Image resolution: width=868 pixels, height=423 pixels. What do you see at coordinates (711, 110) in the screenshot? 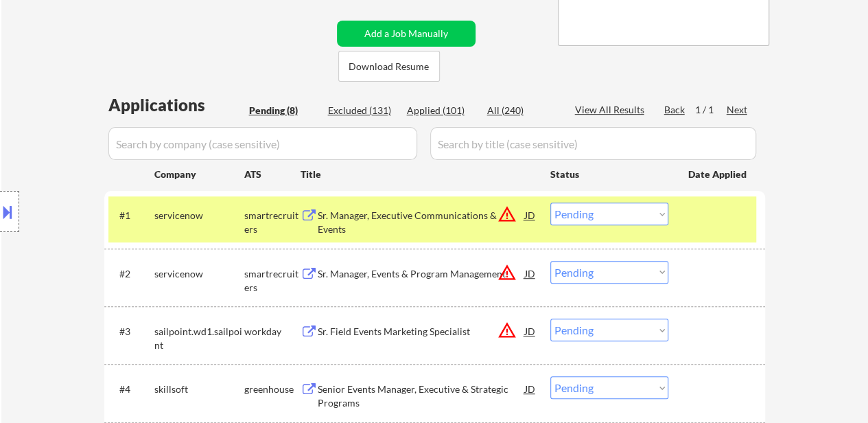
I see `div: 1 / 1` at bounding box center [711, 110].